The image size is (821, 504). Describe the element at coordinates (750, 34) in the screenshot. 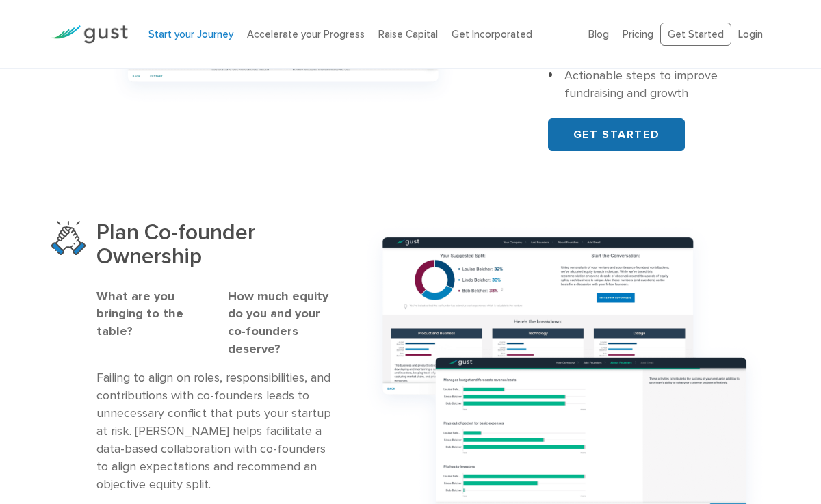

I see `a: Login` at that location.